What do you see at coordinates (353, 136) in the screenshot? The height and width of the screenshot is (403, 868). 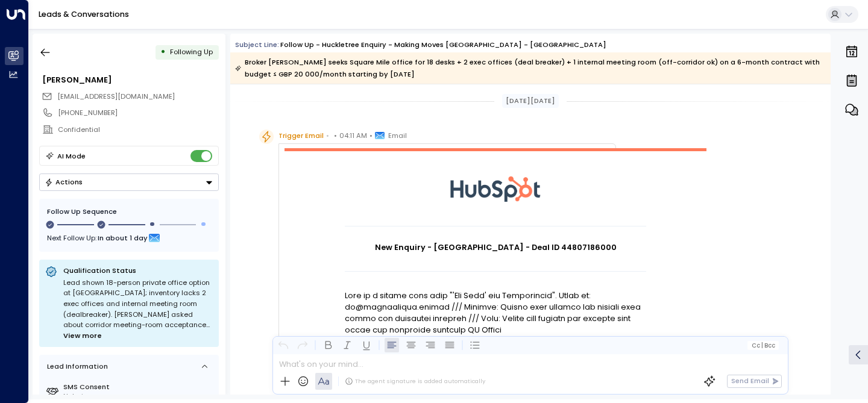 I see `span: 04:11 AM` at bounding box center [353, 136].